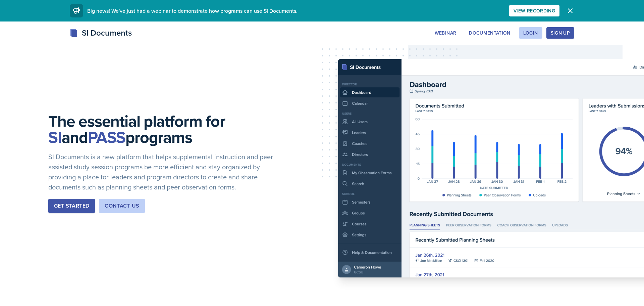  I want to click on button: Get Started, so click(71, 206).